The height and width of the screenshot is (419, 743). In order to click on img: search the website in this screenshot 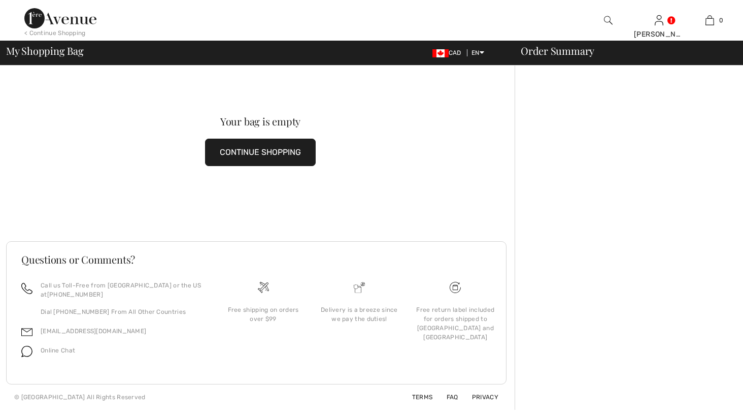, I will do `click(608, 20)`.